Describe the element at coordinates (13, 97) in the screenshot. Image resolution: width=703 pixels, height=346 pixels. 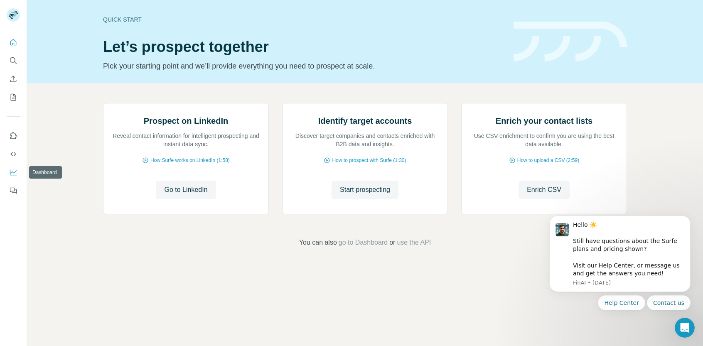
I see `button: My lists` at that location.